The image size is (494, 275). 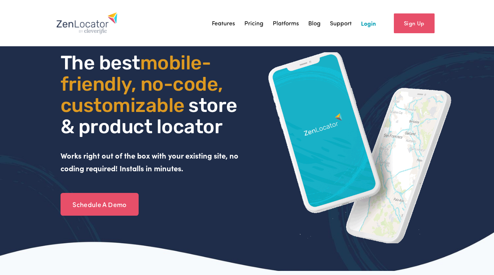 I want to click on img: ZenLocator phone mockup gif, so click(x=360, y=148).